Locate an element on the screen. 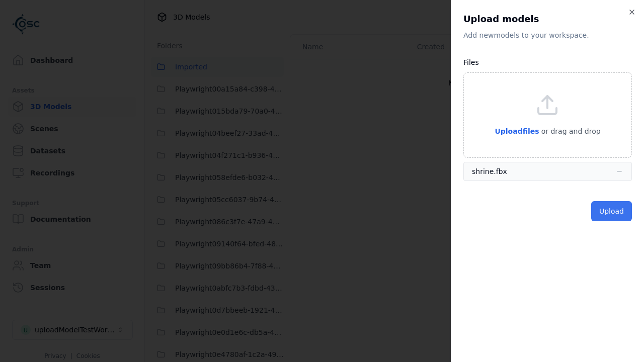  p: or drag and drop is located at coordinates (570, 131).